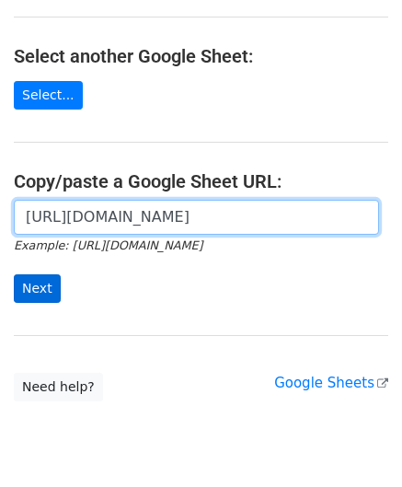 The height and width of the screenshot is (487, 402). I want to click on h4: Copy/paste a Google Sheet URL:, so click(201, 181).